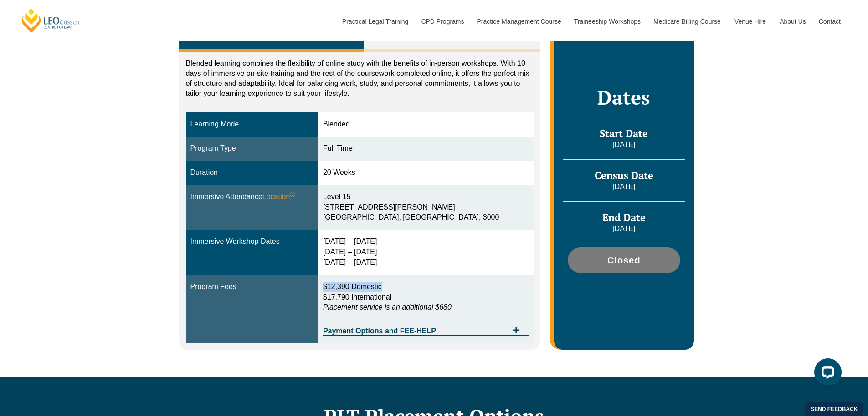  I want to click on span: Closed, so click(624, 260).